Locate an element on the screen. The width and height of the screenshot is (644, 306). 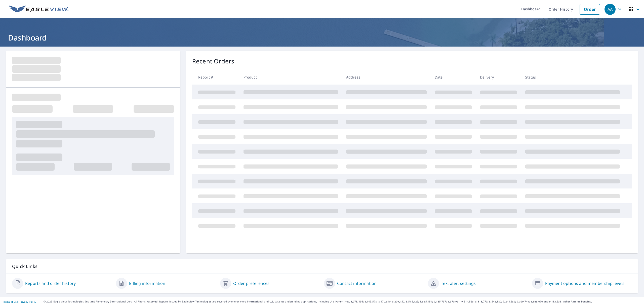
p: © 2025 Eagle View Technologies, Inc. and Pictometry International Corp. All Rights Reserved. Repo... is located at coordinates (342, 301).